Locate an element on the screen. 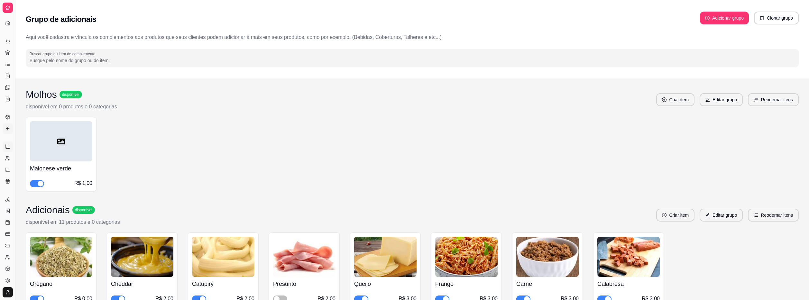 This screenshot has height=300, width=809. h3: Adicionais is located at coordinates (48, 210).